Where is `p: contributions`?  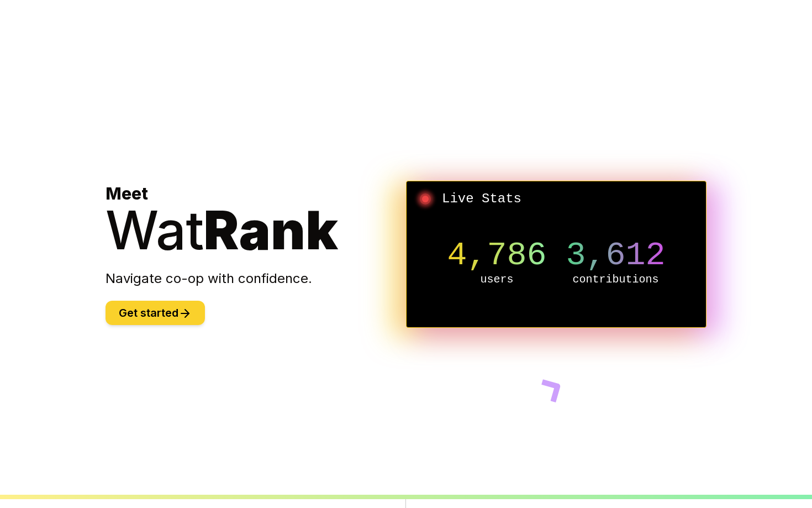
p: contributions is located at coordinates (615, 280).